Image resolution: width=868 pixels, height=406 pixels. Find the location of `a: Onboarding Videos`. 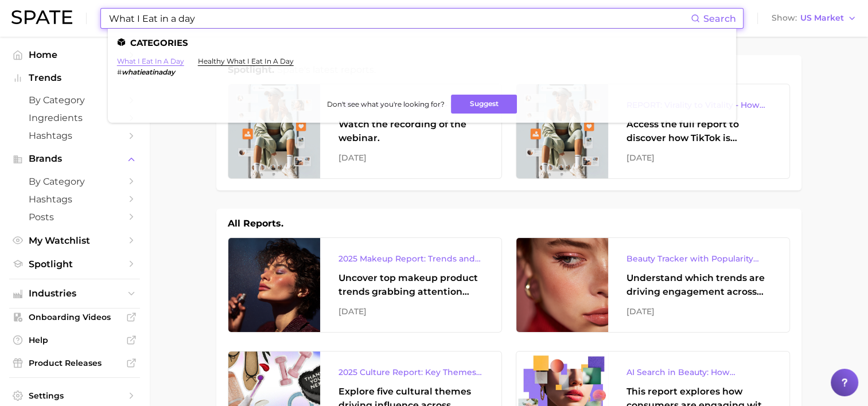

a: Onboarding Videos is located at coordinates (75, 317).